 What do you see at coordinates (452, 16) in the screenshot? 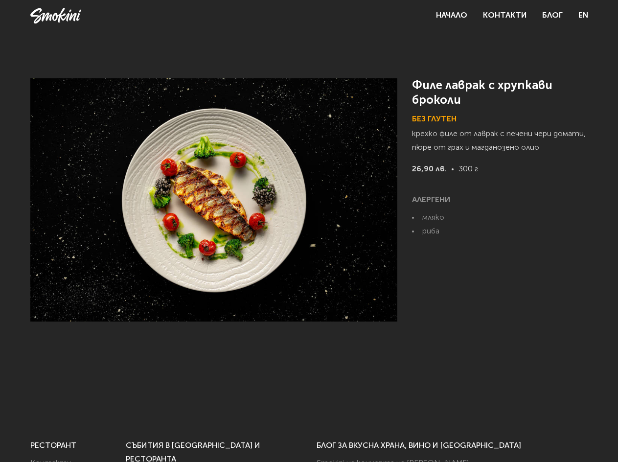
I see `a: Начало` at bounding box center [452, 16].